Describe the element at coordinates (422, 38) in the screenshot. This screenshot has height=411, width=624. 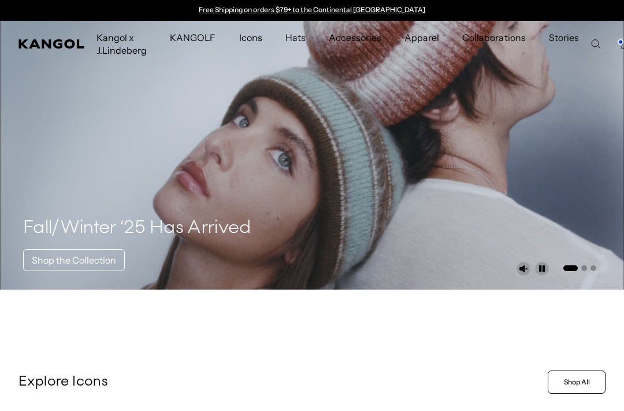
I see `a: Apparel` at that location.